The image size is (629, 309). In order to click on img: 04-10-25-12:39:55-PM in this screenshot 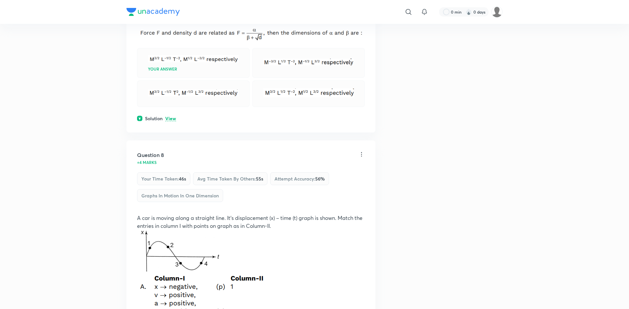, I will do `click(193, 59)`.